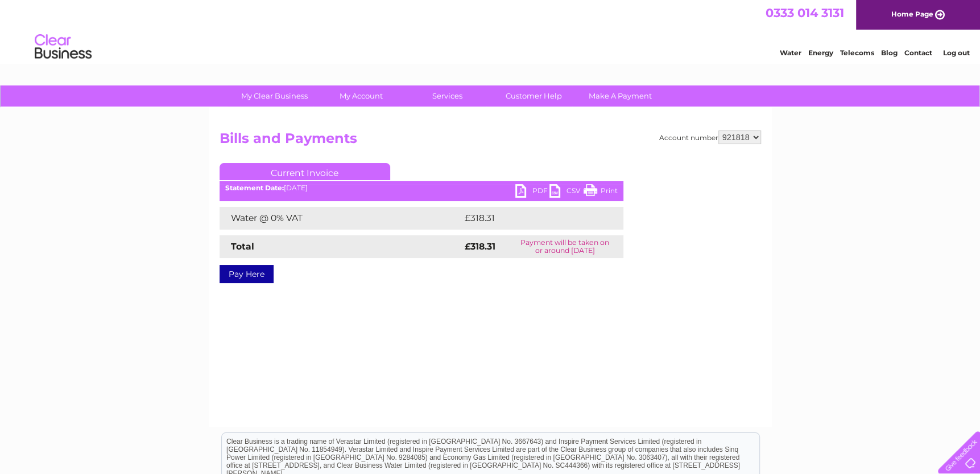 Image resolution: width=980 pixels, height=474 pixels. Describe the element at coordinates (710, 138) in the screenshot. I see `div: Account number` at that location.